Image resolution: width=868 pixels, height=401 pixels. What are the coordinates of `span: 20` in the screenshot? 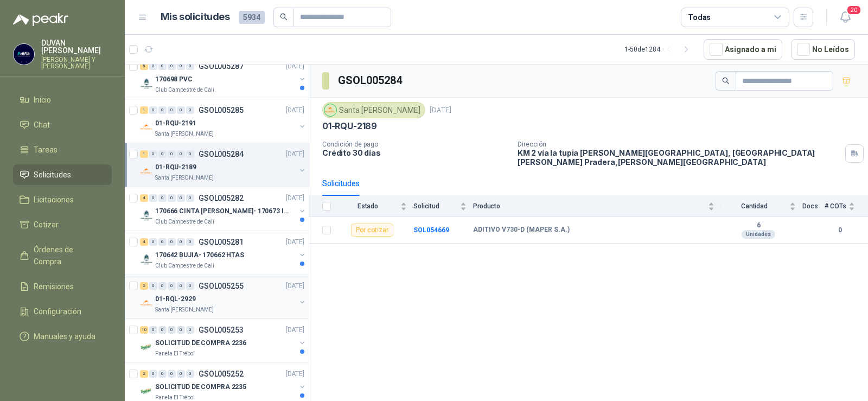 It's located at (854, 10).